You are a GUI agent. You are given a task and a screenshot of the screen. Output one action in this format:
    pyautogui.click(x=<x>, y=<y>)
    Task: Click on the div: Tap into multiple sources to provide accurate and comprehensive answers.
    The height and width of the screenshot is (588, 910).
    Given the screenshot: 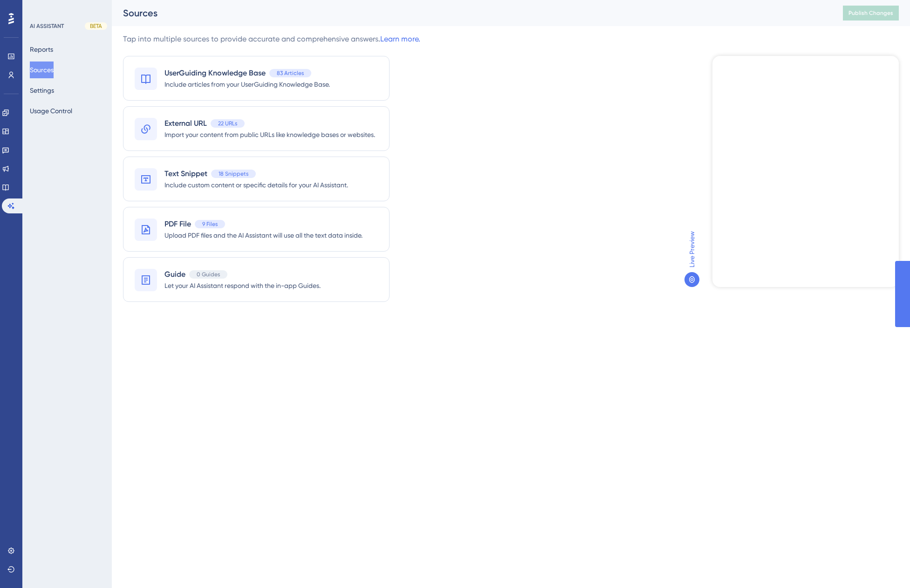 What is the action you would take?
    pyautogui.click(x=271, y=39)
    